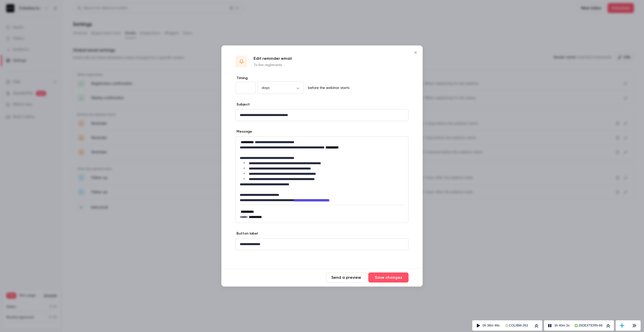 The height and width of the screenshot is (332, 644). What do you see at coordinates (328, 88) in the screenshot?
I see `p: before the webinar starts` at bounding box center [328, 88].